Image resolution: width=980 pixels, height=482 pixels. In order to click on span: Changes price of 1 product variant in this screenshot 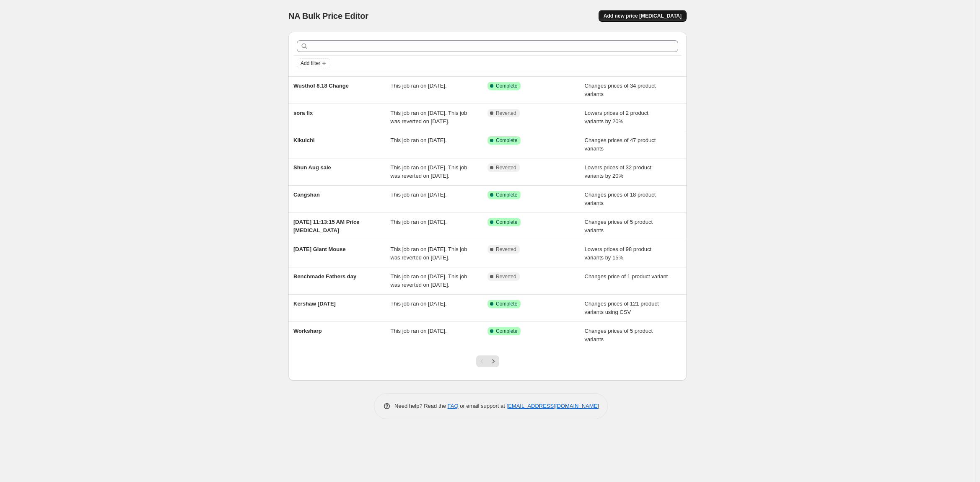, I will do `click(626, 277)`.